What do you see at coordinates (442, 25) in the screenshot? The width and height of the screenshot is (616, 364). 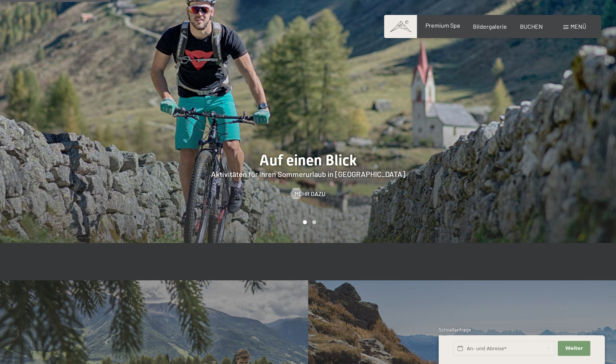 I see `span: Premium Spa` at bounding box center [442, 25].